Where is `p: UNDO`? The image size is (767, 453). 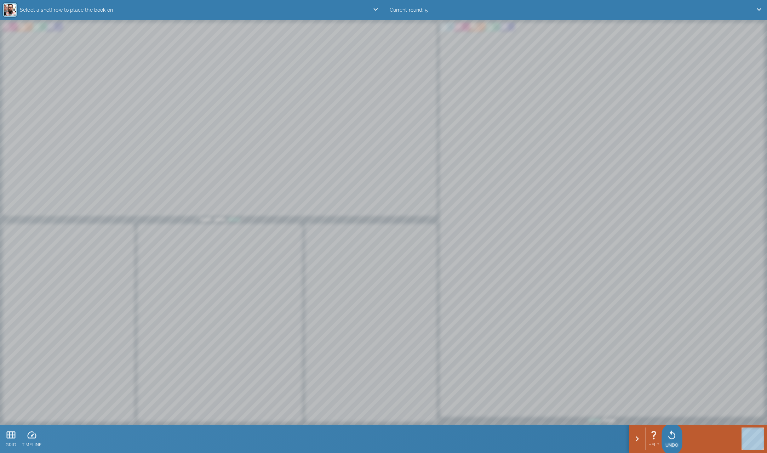
p: UNDO is located at coordinates (672, 445).